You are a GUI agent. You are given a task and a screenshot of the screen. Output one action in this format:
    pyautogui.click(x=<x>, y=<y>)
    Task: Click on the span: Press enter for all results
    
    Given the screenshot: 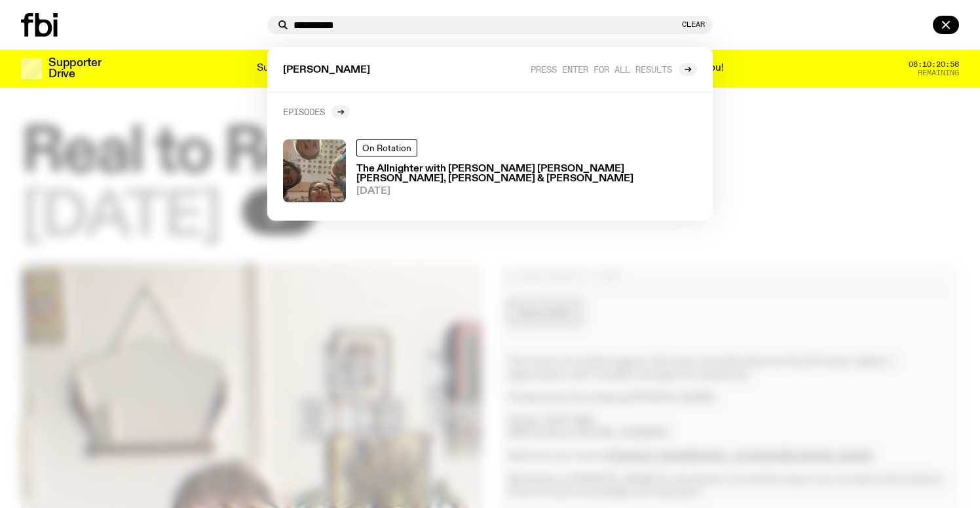 What is the action you would take?
    pyautogui.click(x=601, y=68)
    